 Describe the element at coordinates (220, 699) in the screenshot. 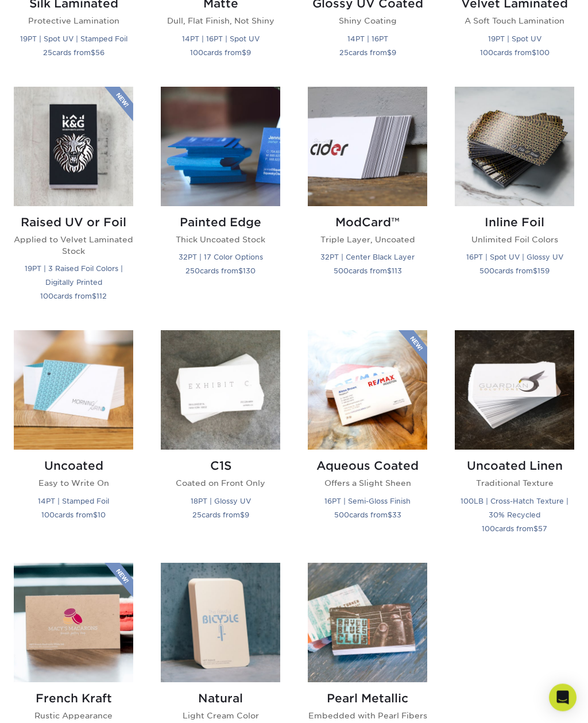

I see `h2: Natural` at that location.